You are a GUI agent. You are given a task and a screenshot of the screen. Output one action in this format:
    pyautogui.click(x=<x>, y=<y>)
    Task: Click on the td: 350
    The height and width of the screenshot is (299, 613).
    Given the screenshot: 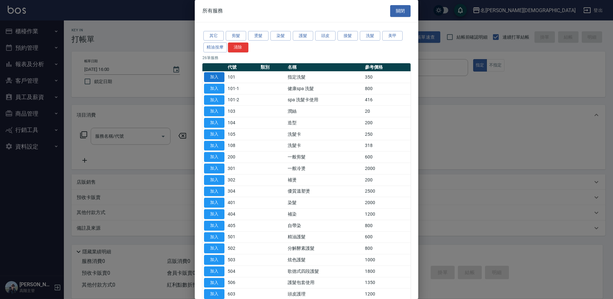 What is the action you would take?
    pyautogui.click(x=387, y=77)
    